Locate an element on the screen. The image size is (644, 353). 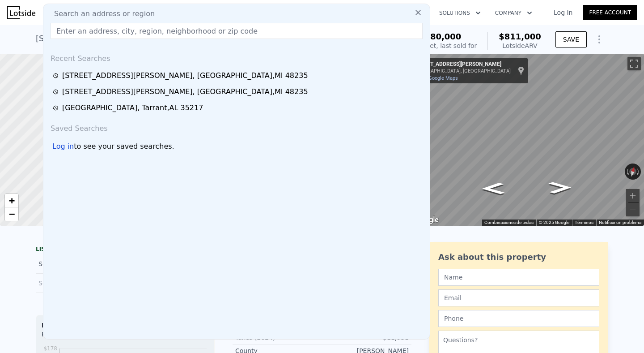
button: Cambiar a la vista en pantalla completa is located at coordinates (635, 64).